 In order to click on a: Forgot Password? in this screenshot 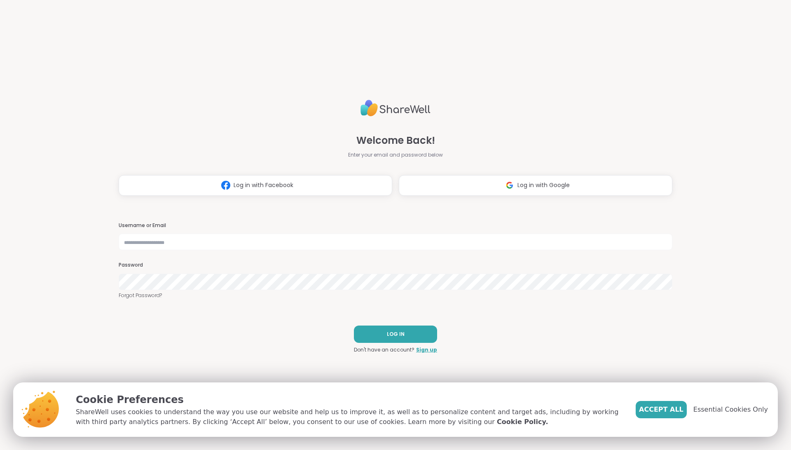, I will do `click(395, 295)`.